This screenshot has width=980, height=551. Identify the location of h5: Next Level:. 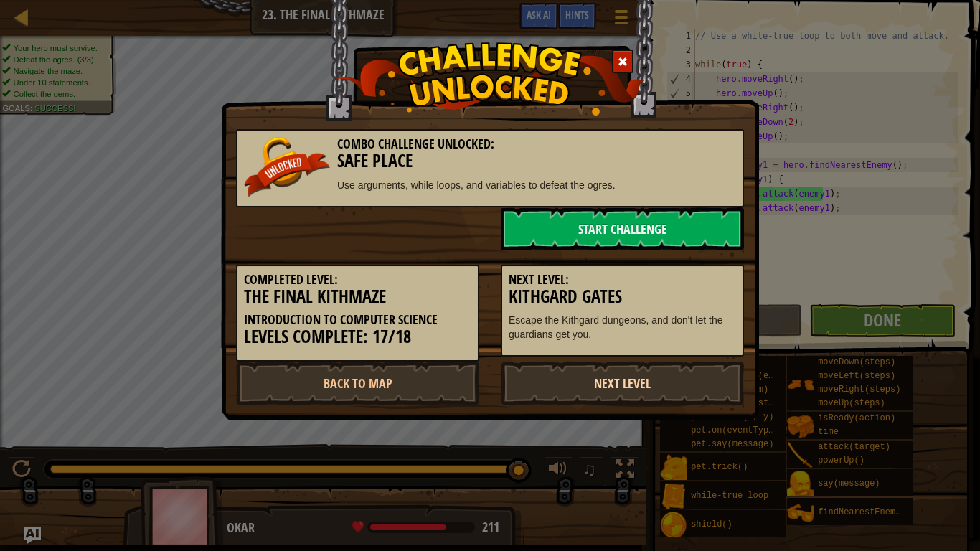
(622, 279).